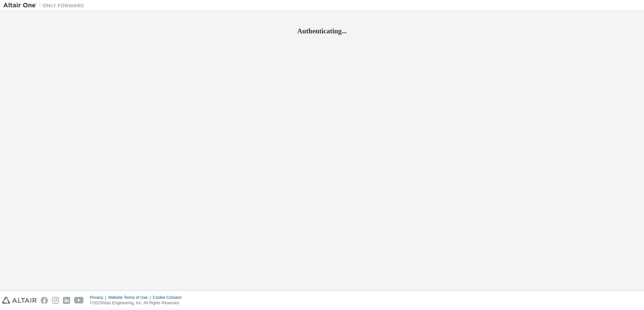 This screenshot has width=644, height=310. What do you see at coordinates (99, 297) in the screenshot?
I see `div: Privacy` at bounding box center [99, 297].